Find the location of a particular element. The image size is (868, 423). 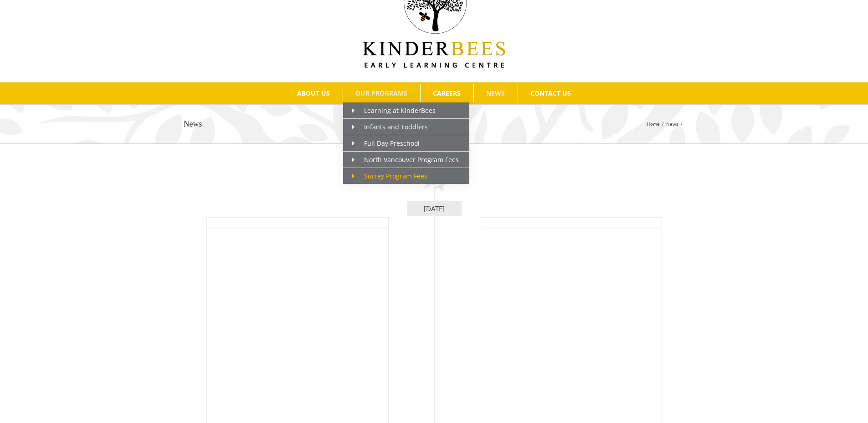

a: CONTACT US is located at coordinates (551, 94).